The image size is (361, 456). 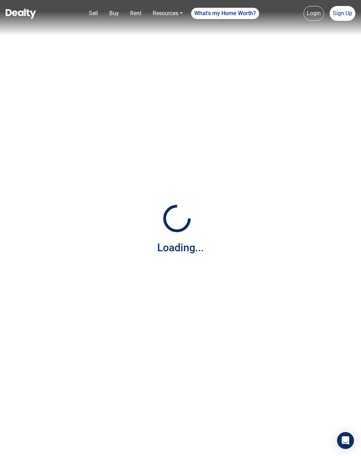 What do you see at coordinates (345, 441) in the screenshot?
I see `div: Open Intercom Messenger` at bounding box center [345, 441].